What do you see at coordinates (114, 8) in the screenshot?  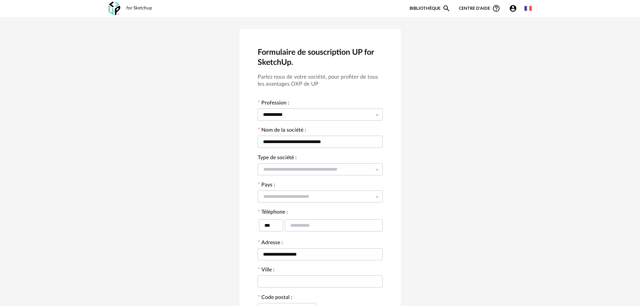 I see `img: OXP` at bounding box center [114, 8].